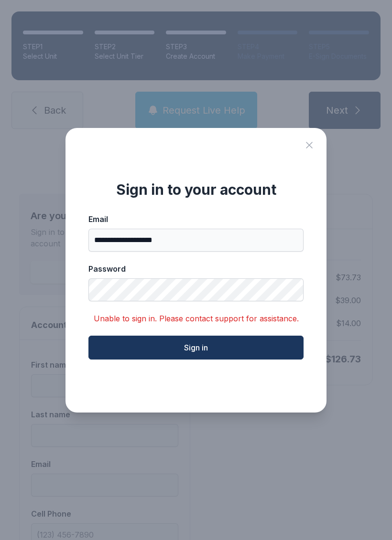 This screenshot has width=392, height=540. I want to click on input: Password, so click(196, 290).